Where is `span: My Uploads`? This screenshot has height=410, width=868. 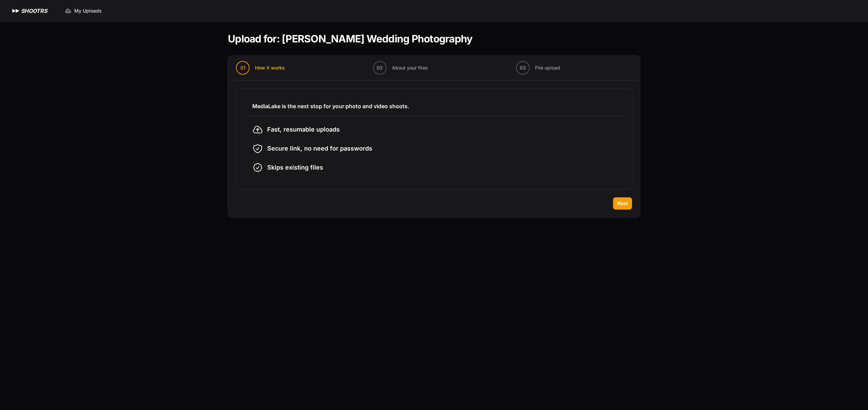
span: My Uploads is located at coordinates (88, 11).